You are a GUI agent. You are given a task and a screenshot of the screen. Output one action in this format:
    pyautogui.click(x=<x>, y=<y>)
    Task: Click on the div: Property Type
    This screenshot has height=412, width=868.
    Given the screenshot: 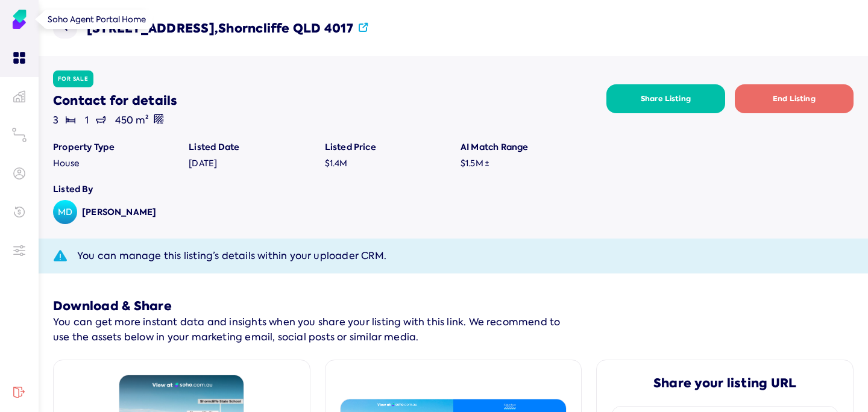 What is the action you would take?
    pyautogui.click(x=114, y=147)
    